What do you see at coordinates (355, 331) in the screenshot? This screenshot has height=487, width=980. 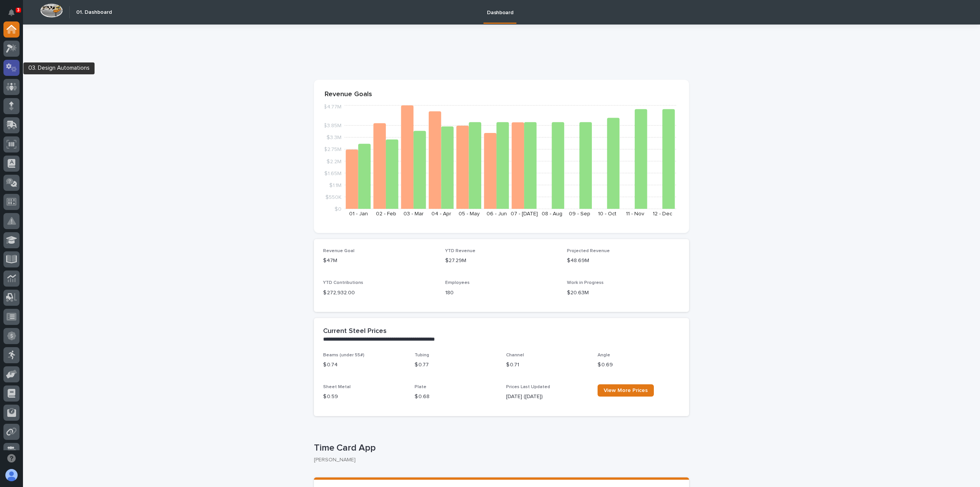 I see `h2: Current Steel Prices` at bounding box center [355, 331].